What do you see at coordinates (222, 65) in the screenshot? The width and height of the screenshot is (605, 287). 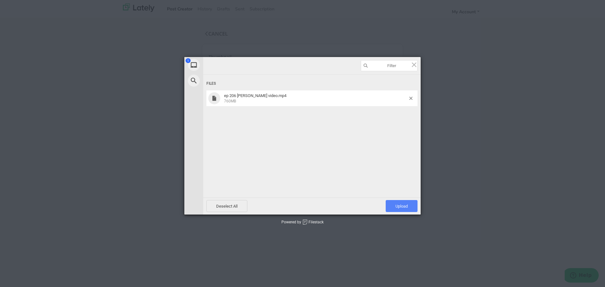 I see `div: My Device` at bounding box center [222, 65].